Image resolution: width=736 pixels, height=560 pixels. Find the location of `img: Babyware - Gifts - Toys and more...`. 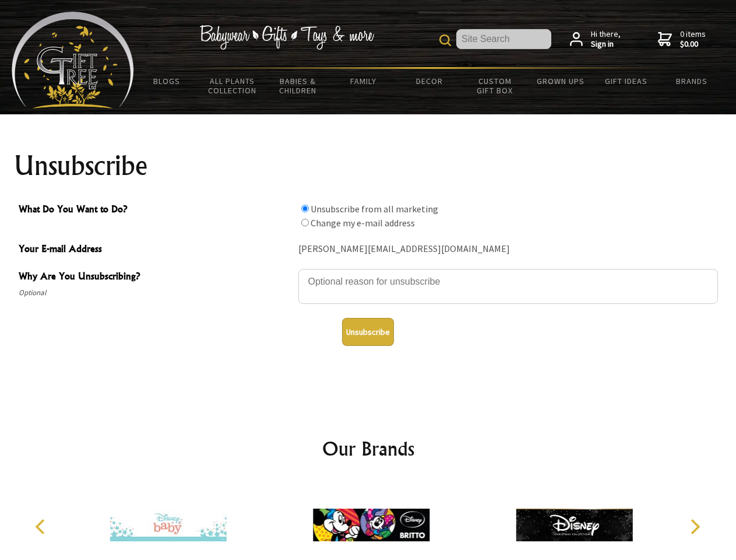

img: Babyware - Gifts - Toys and more... is located at coordinates (73, 60).